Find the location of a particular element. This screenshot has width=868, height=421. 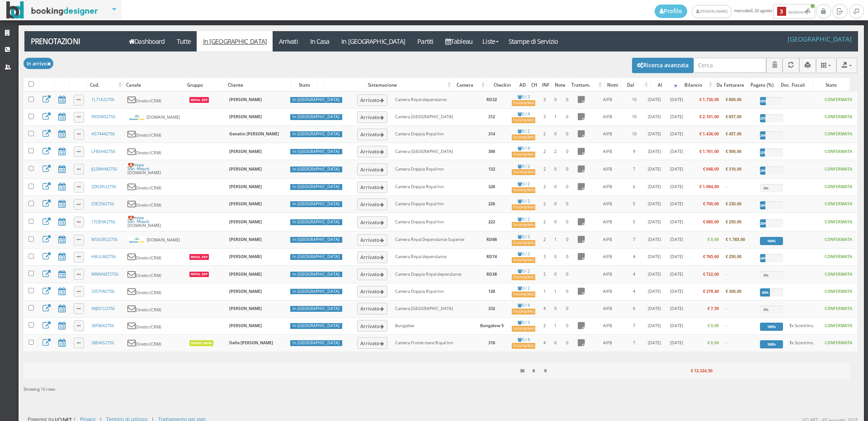

div: Pagato (%) is located at coordinates (763, 85).